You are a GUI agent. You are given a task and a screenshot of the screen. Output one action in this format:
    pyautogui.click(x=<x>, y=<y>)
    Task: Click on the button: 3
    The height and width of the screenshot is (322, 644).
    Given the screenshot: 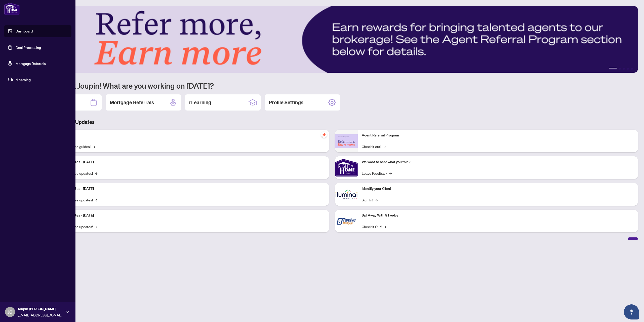 What is the action you would take?
    pyautogui.click(x=624, y=69)
    